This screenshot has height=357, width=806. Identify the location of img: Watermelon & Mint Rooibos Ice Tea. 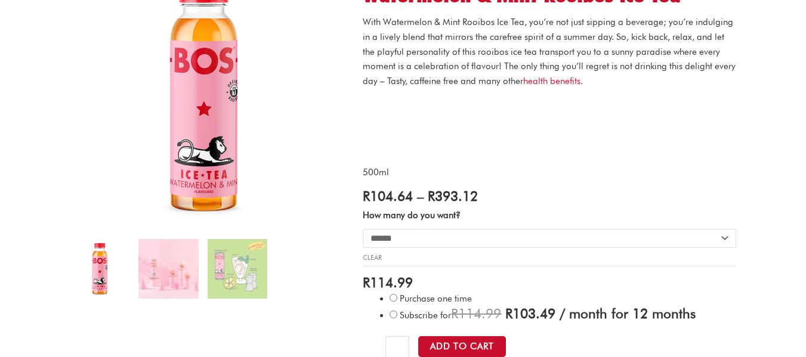
(100, 269).